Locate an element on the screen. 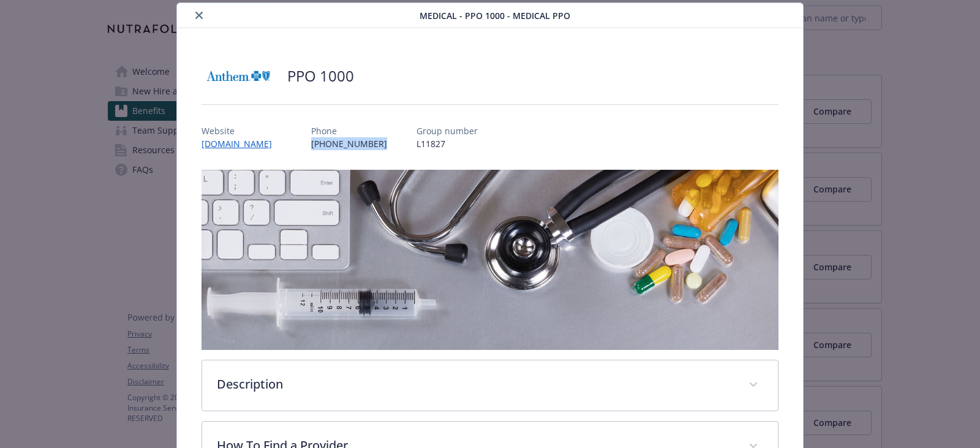 The image size is (980, 448). img: Anthem Blue Cross is located at coordinates (238, 76).